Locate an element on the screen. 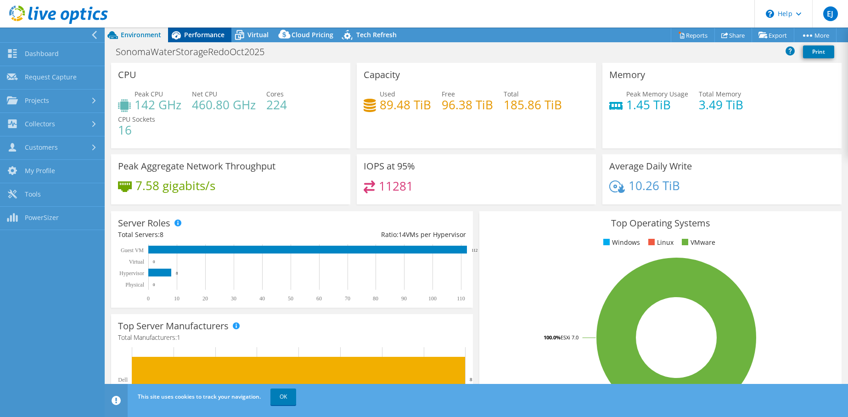  h4: 10.26 TiB is located at coordinates (654, 185).